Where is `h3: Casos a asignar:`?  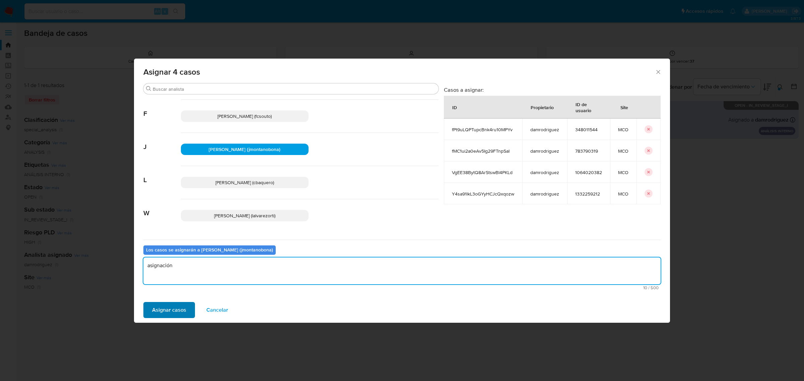 h3: Casos a asignar: is located at coordinates (552, 90).